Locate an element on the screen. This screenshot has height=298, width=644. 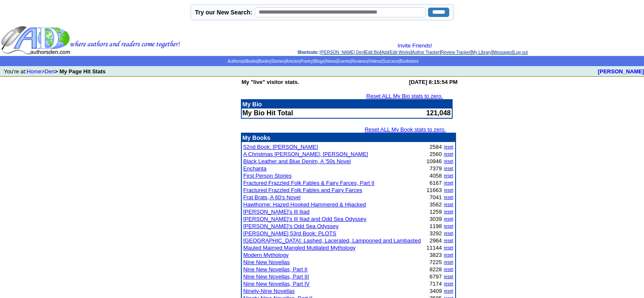
b: > My Page Hit Stats is located at coordinates (80, 71).